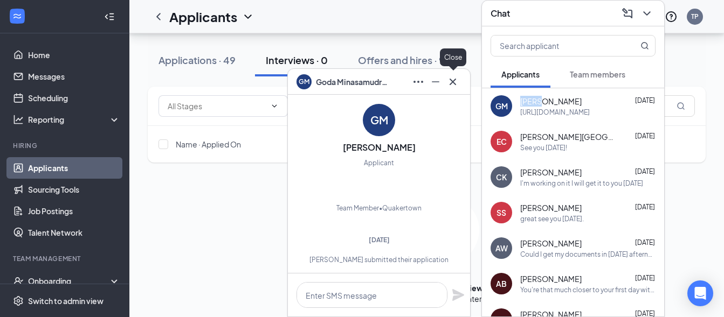 Image resolution: width=724 pixels, height=317 pixels. I want to click on a: Messages, so click(74, 77).